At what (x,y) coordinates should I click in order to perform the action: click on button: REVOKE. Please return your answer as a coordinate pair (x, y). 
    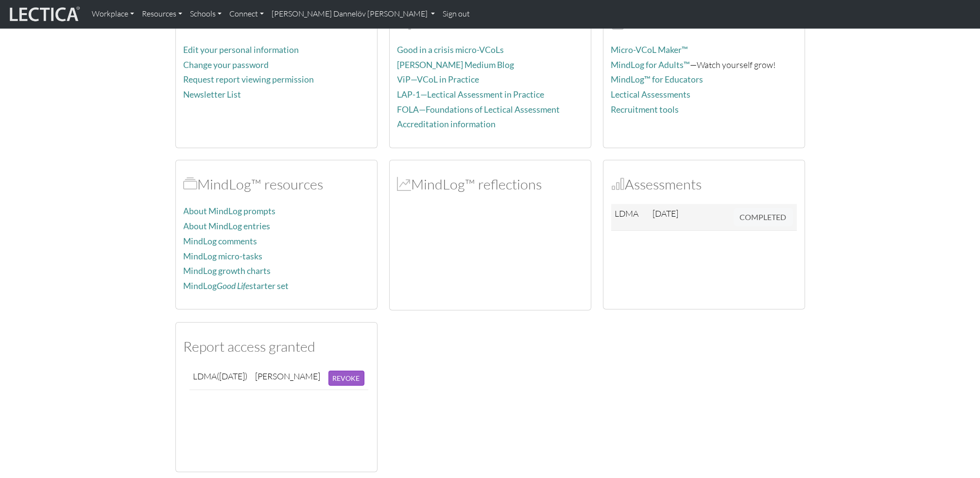
    Looking at the image, I should click on (347, 378).